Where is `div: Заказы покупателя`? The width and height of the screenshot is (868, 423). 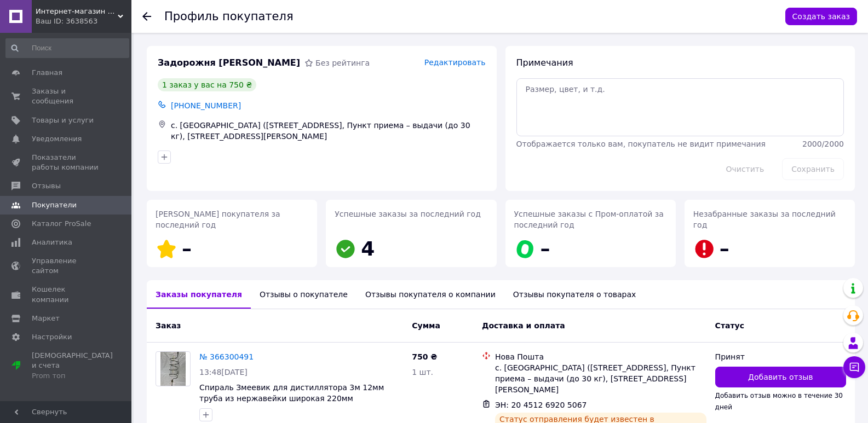 div: Заказы покупателя is located at coordinates (199, 294).